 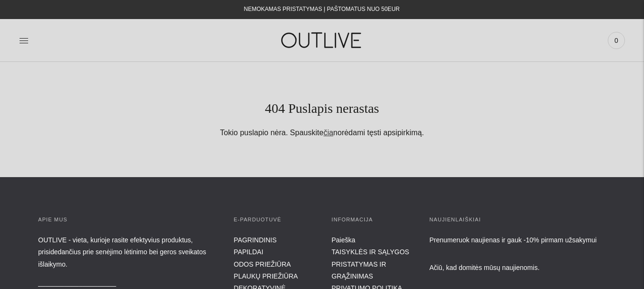 I want to click on div: Prenumeruok naujienas ir gauk -10% pirmam užsakymui, so click(x=518, y=240).